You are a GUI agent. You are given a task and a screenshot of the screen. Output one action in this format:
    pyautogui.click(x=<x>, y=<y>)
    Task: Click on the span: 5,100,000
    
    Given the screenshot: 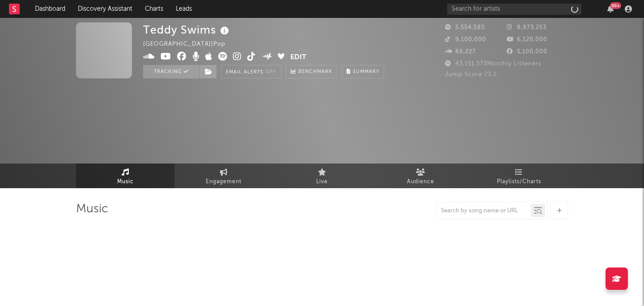 What is the action you would take?
    pyautogui.click(x=527, y=51)
    